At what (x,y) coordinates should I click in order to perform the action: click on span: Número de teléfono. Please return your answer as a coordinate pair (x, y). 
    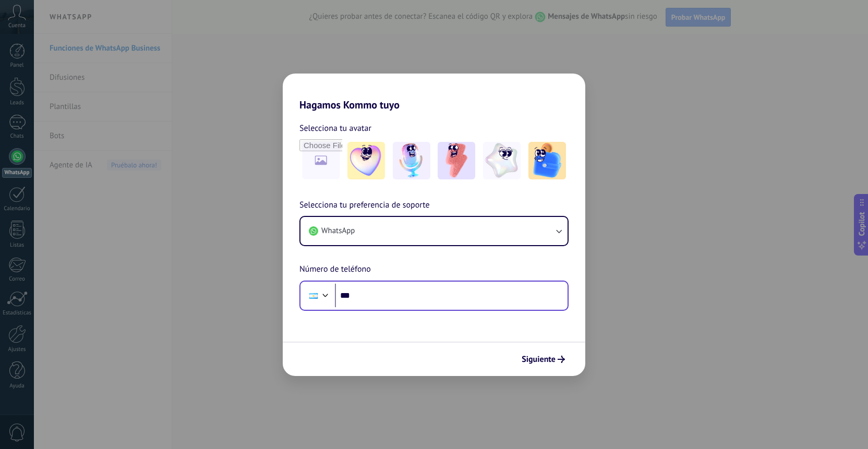
    Looking at the image, I should click on (334, 270).